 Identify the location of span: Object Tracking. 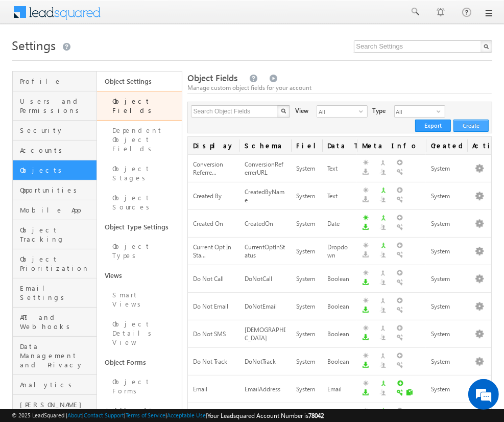
(57, 235).